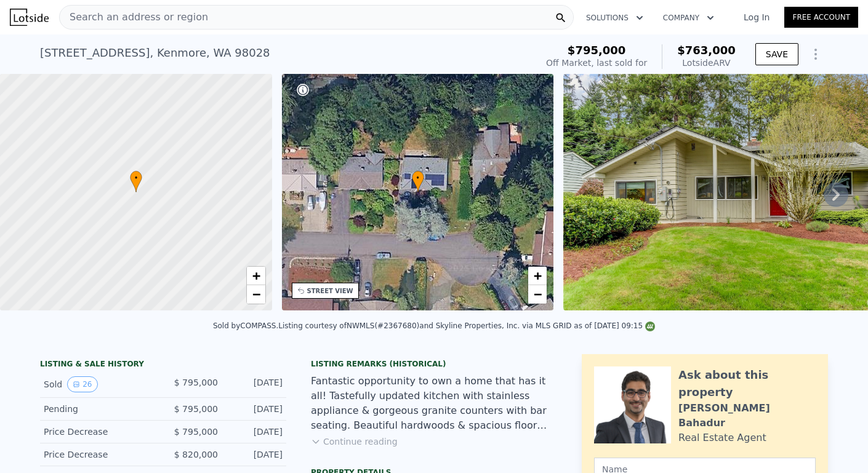 The image size is (868, 473). What do you see at coordinates (82, 385) in the screenshot?
I see `button: View historical data` at bounding box center [82, 385].